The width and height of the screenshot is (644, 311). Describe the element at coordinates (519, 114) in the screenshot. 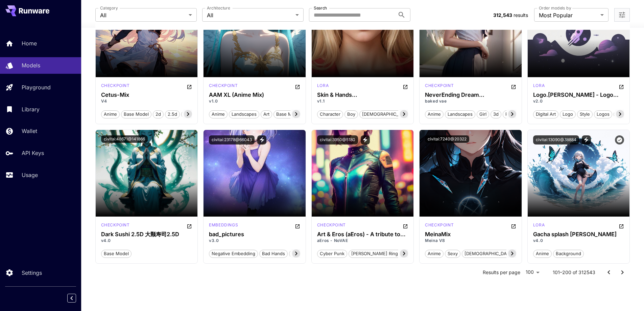

I see `span: photorealistic` at that location.